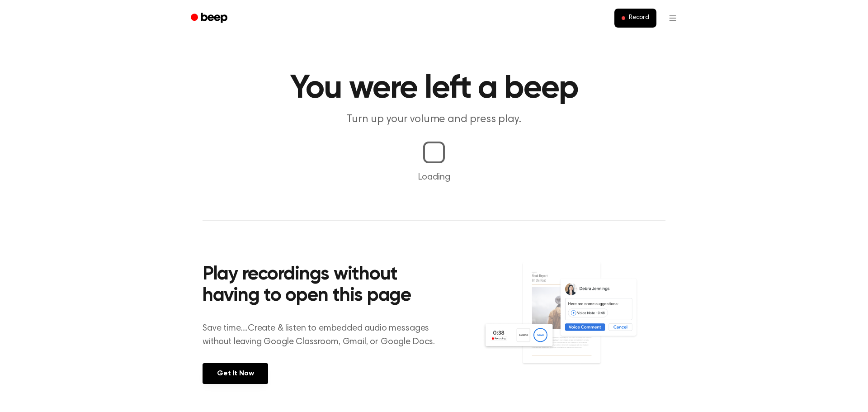 Image resolution: width=868 pixels, height=412 pixels. What do you see at coordinates (324, 335) in the screenshot?
I see `p: Save time....Create & listen to embedded audio messages without leaving Google Classroom, Gmail, ...` at bounding box center [324, 335].